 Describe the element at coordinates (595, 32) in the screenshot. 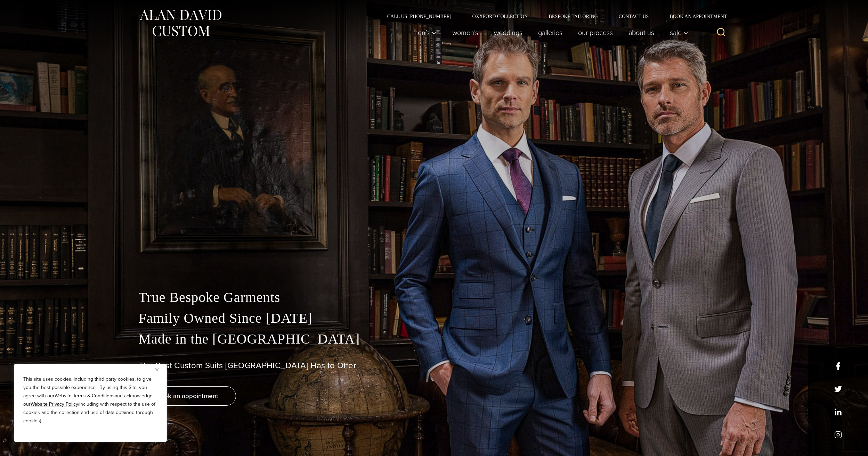

I see `a: Our Process` at that location.